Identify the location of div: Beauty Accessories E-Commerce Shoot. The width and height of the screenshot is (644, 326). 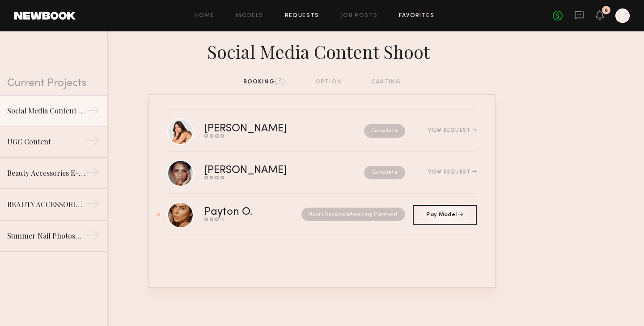
(46, 173).